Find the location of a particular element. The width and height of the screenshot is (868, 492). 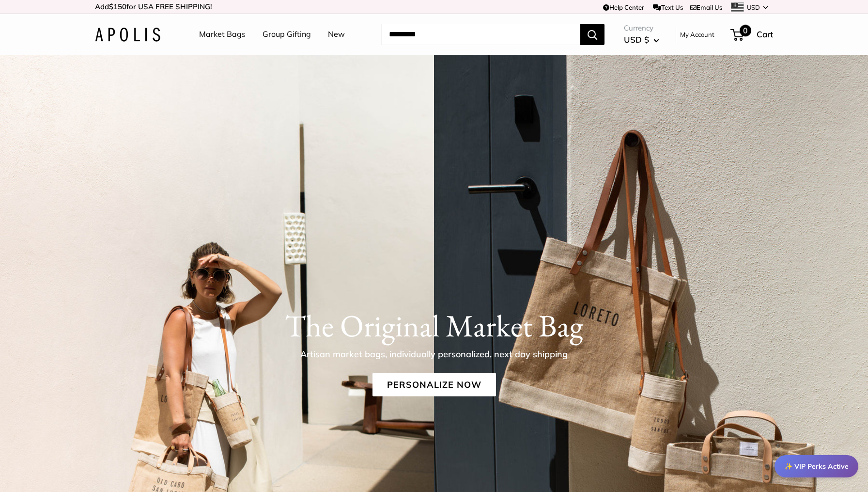

button: USD $ is located at coordinates (641, 40).